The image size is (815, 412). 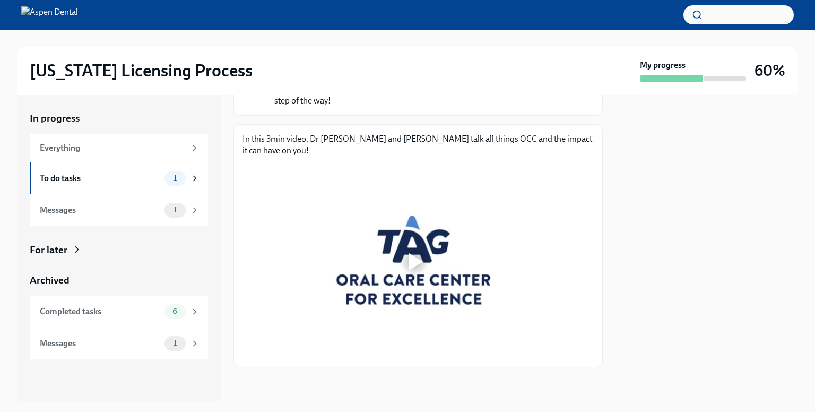 What do you see at coordinates (119, 118) in the screenshot?
I see `a: In progress` at bounding box center [119, 118].